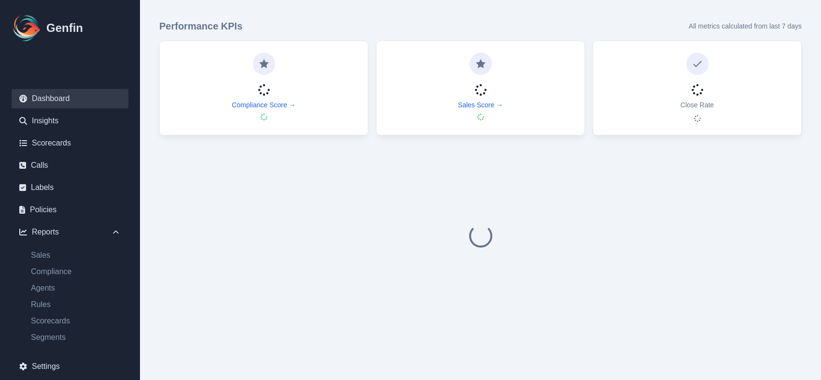 This screenshot has height=380, width=821. I want to click on a: Segments, so click(76, 337).